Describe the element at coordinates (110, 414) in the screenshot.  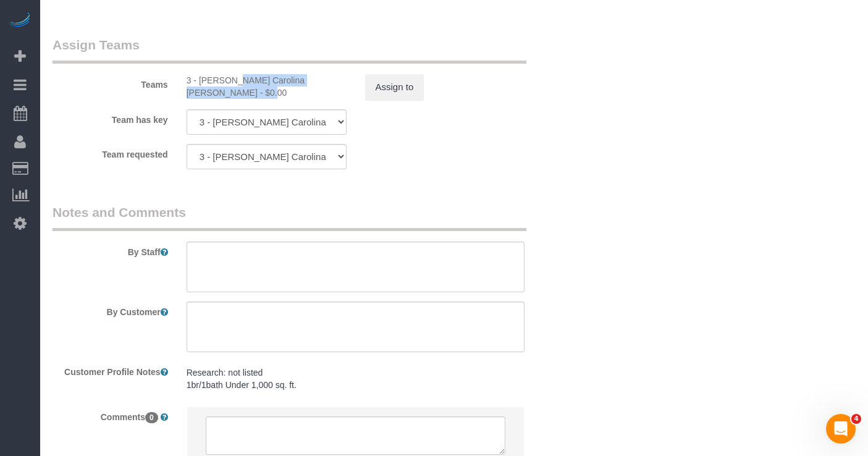
I see `label: Comments` at that location.